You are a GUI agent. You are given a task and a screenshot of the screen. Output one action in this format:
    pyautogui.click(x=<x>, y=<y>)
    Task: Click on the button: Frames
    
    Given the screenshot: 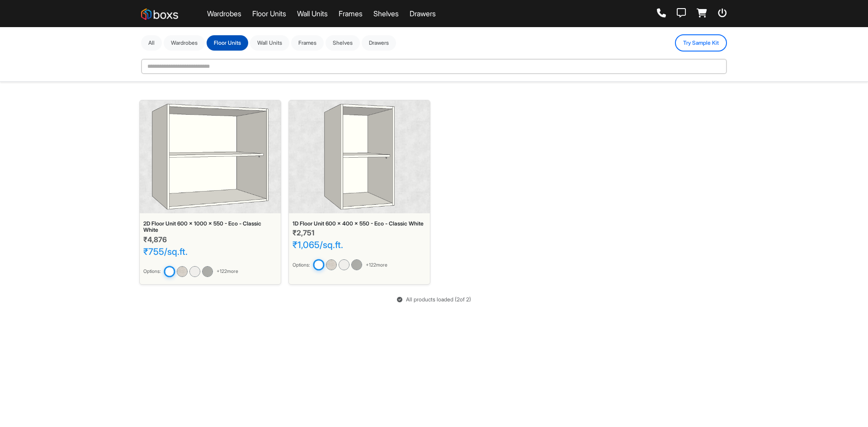 What is the action you would take?
    pyautogui.click(x=308, y=43)
    